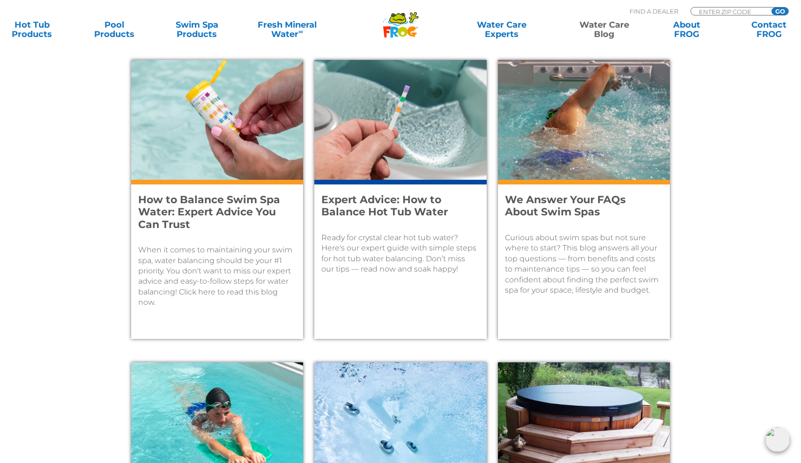  I want to click on img: A woman with pink nail polish tests her swim spa with FROG @ease Test Strips, so click(217, 120).